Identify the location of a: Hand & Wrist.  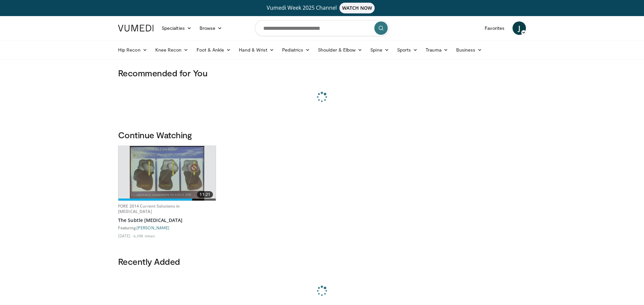
(256, 50).